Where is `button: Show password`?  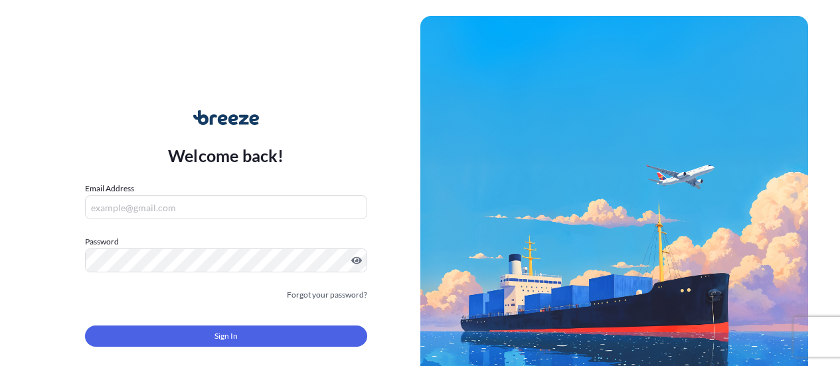 button: Show password is located at coordinates (356, 260).